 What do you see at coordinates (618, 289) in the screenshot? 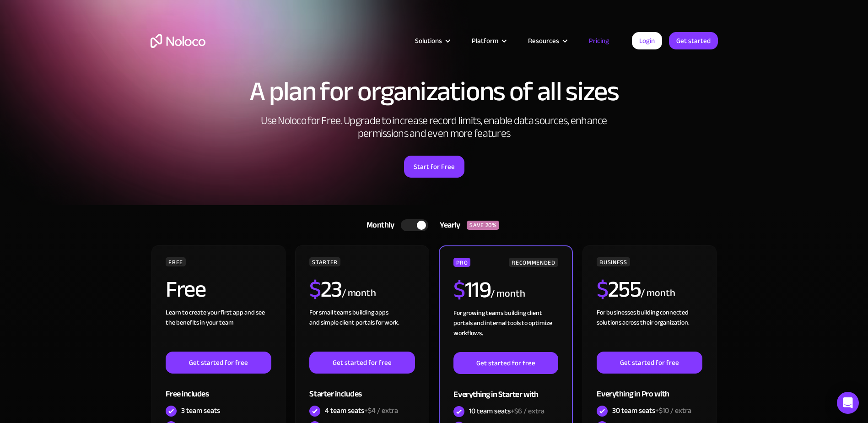
I see `h2: 255` at bounding box center [618, 289].